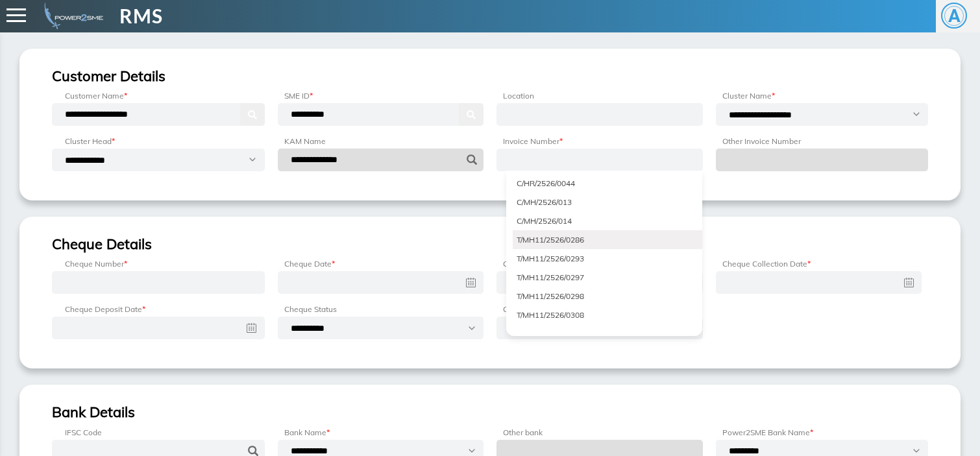  Describe the element at coordinates (607, 315) in the screenshot. I see `li: T/MH11/2526/0308` at that location.